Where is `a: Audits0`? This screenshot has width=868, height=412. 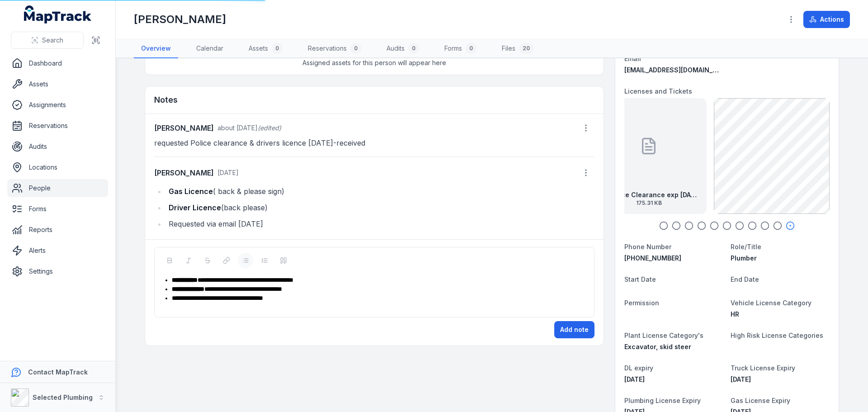 a: Audits0 is located at coordinates (402, 49).